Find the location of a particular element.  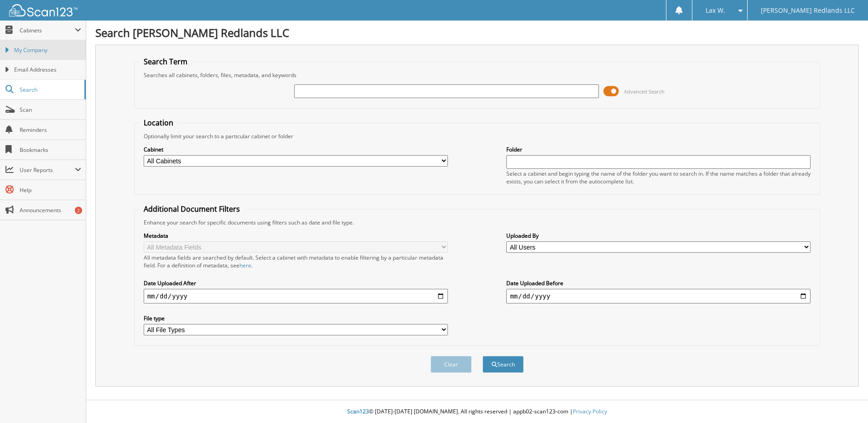

a: here is located at coordinates (246, 265).